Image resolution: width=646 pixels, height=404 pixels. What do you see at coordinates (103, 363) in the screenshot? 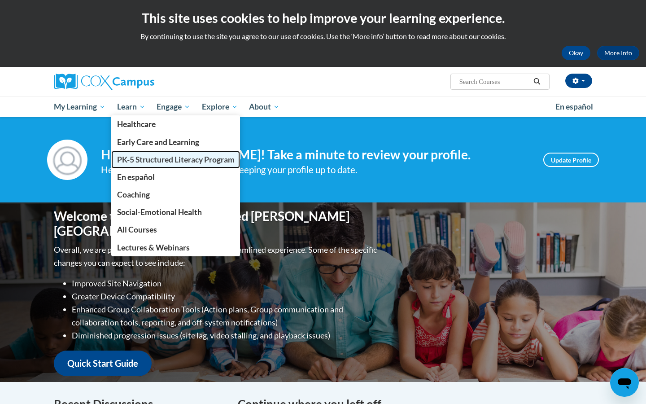
I see `a: Quick Start Guide` at bounding box center [103, 363].